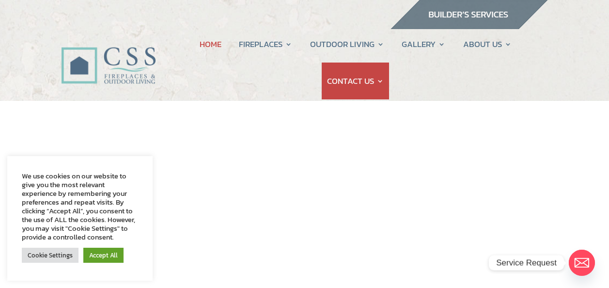 This screenshot has width=609, height=288. What do you see at coordinates (80, 206) in the screenshot?
I see `div: We use cookies on our website to give you the most relevant experience by remembering your prefer...` at bounding box center [80, 206].